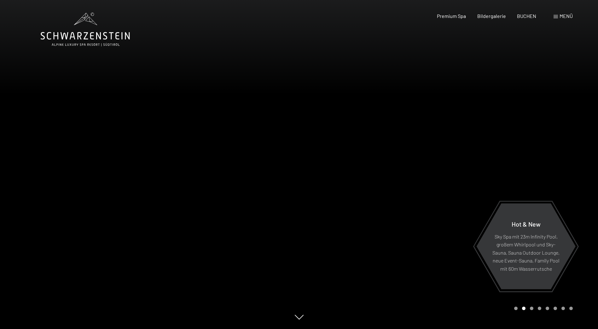 The image size is (598, 329). Describe the element at coordinates (542, 308) in the screenshot. I see `div: Carousel Pagination` at that location.